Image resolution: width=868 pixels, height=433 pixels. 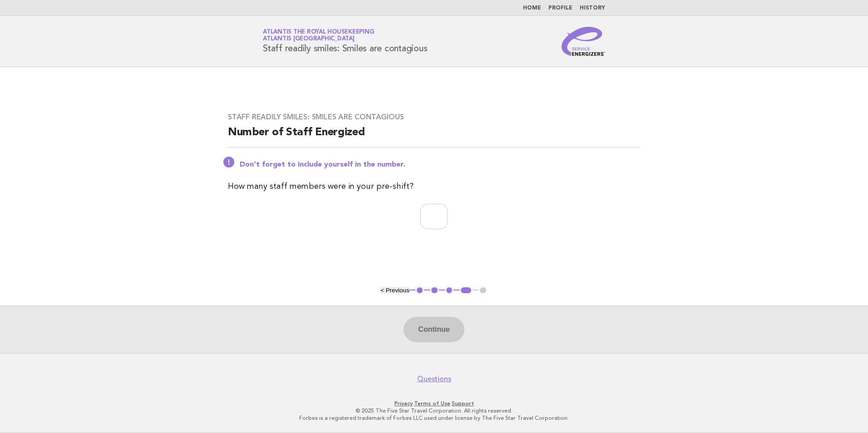 I want to click on h2: Number of Staff Energized, so click(x=434, y=136).